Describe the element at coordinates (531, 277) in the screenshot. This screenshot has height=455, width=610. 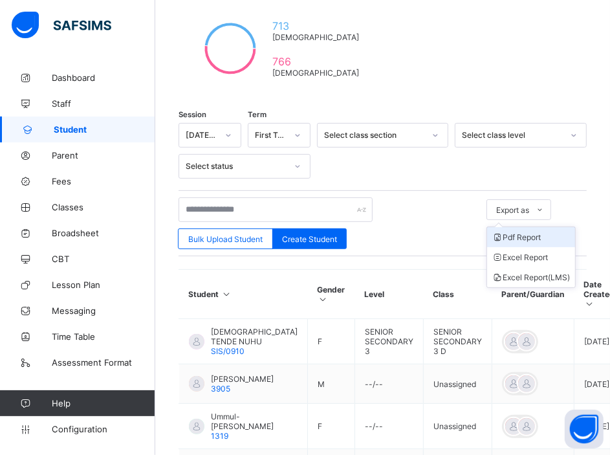
I see `li: dropdown-list-item-null-2` at that location.